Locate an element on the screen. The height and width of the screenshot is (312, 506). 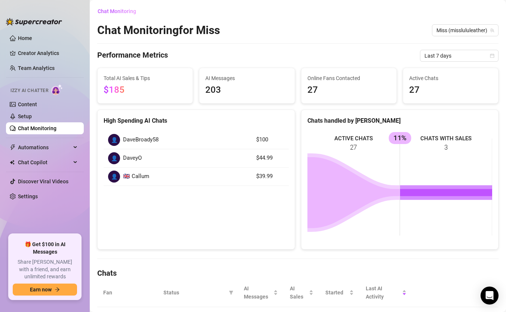
a: Discover Viral Videos is located at coordinates (43, 181).